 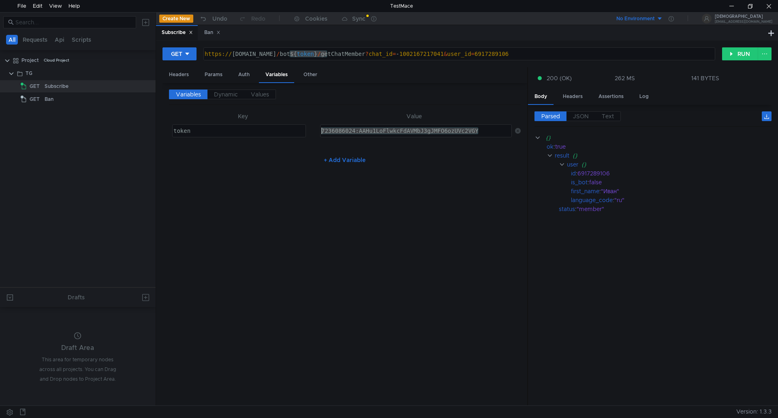 What do you see at coordinates (277, 75) in the screenshot?
I see `div: Variables` at bounding box center [277, 75].